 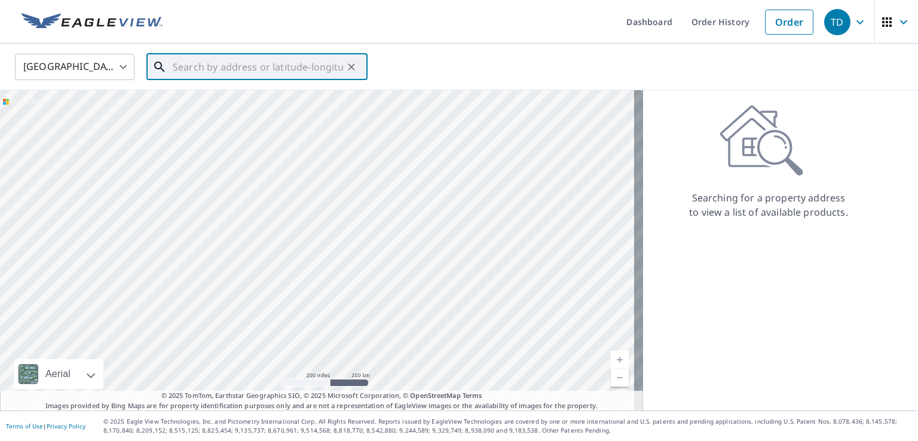 I want to click on button: Clear, so click(x=351, y=67).